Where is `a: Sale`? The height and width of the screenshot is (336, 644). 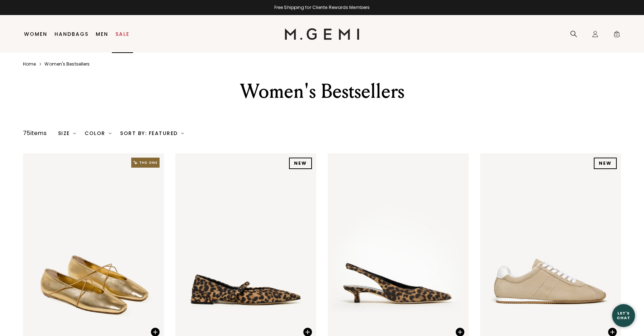
a: Sale is located at coordinates (122, 34).